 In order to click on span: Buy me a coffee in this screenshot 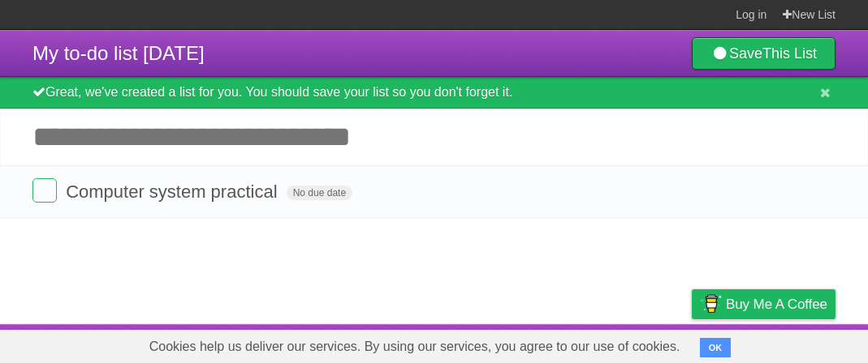, I will do `click(776, 304)`.